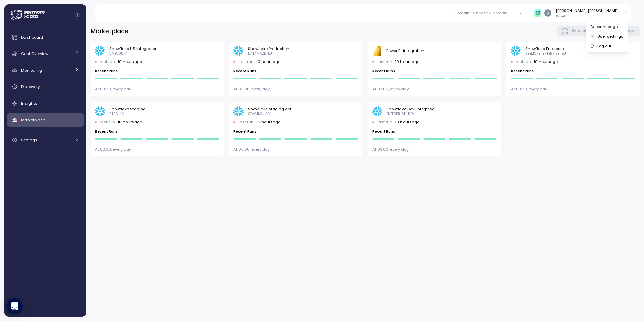 The image size is (644, 321). I want to click on a: Marketplace, so click(46, 120).